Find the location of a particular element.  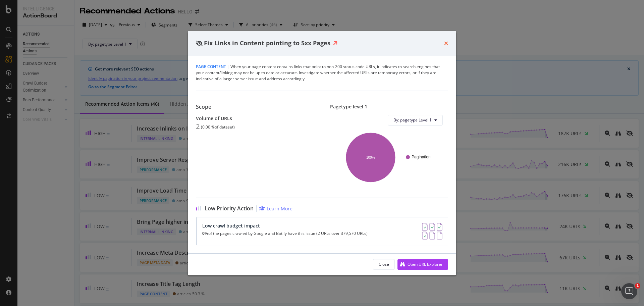

span: 1 is located at coordinates (638, 286).